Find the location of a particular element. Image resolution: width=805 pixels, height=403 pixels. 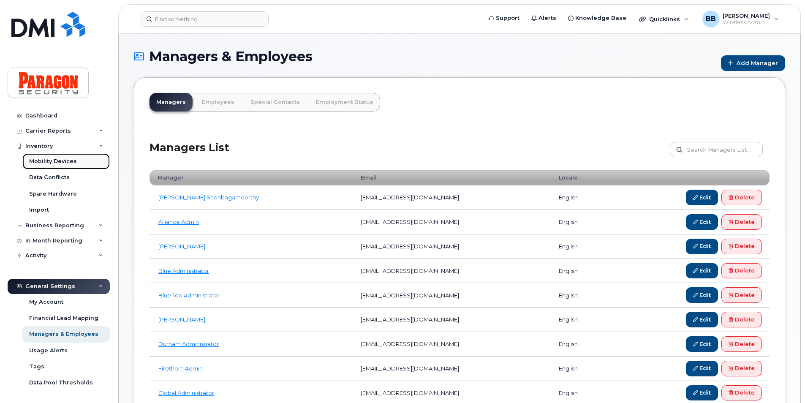

th: Manager is located at coordinates (251, 178).